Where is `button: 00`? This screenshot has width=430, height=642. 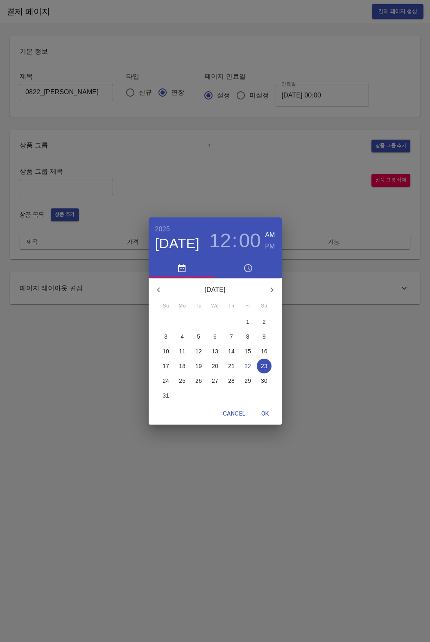 button: 00 is located at coordinates (250, 241).